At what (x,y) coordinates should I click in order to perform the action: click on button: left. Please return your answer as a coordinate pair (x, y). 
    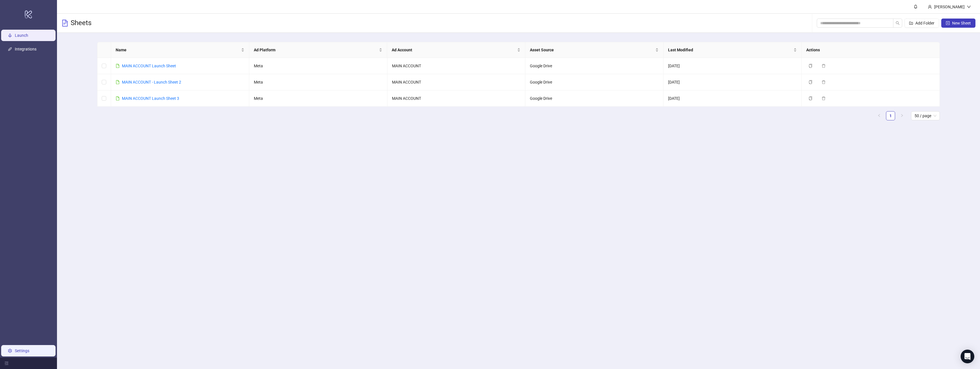
    Looking at the image, I should click on (879, 116).